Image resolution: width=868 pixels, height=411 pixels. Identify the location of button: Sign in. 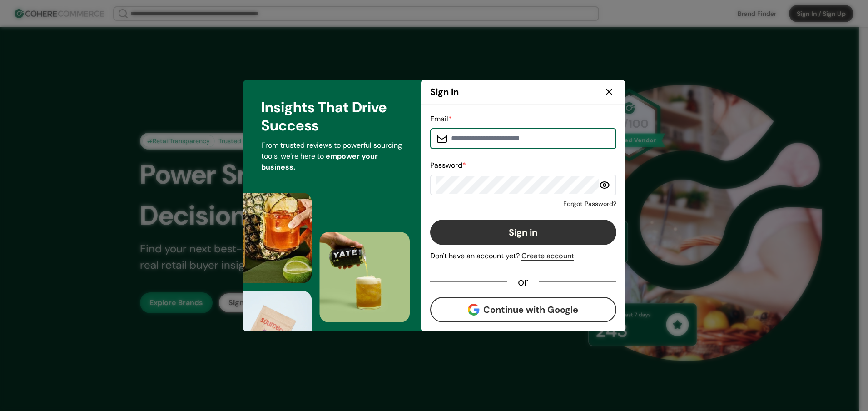
(524, 232).